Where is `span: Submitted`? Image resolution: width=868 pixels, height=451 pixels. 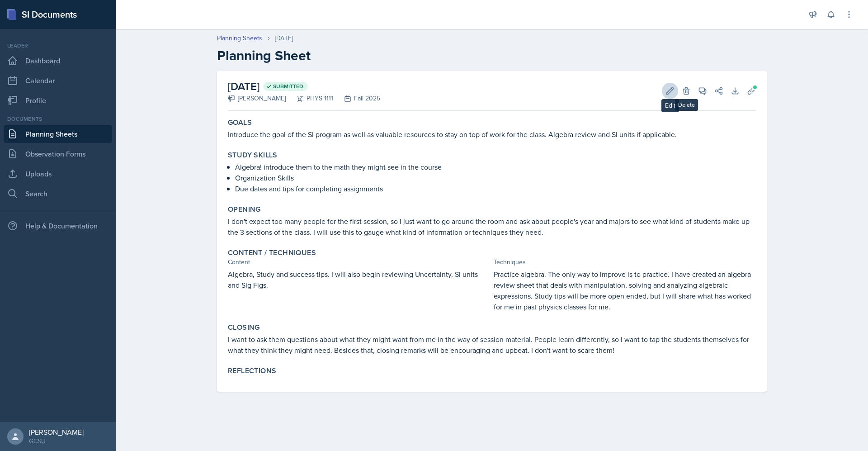 span: Submitted is located at coordinates (288, 87).